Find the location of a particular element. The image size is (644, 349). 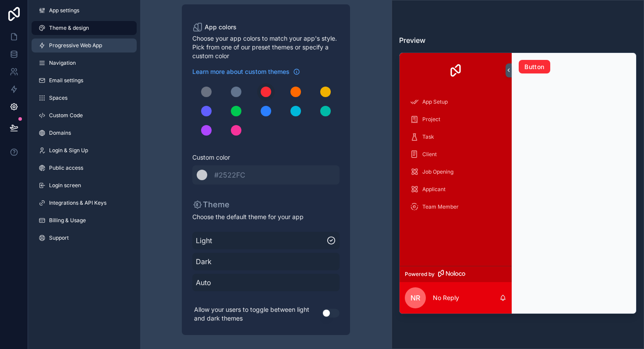

a: Domains is located at coordinates (84, 133).